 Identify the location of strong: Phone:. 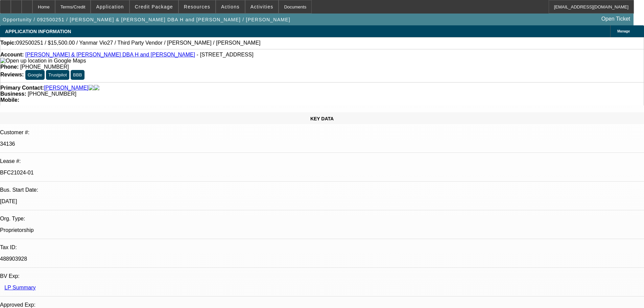
(10, 66).